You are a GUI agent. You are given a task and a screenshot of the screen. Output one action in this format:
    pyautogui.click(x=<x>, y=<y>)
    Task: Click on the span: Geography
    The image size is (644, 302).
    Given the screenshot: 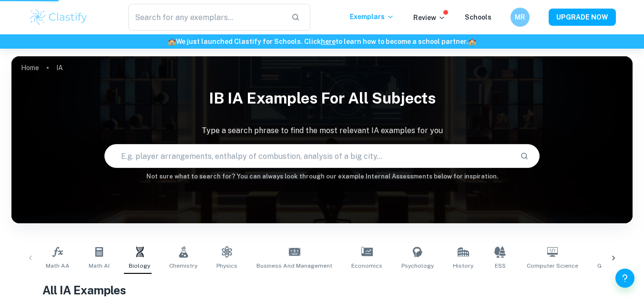 What is the action you would take?
    pyautogui.click(x=612, y=266)
    